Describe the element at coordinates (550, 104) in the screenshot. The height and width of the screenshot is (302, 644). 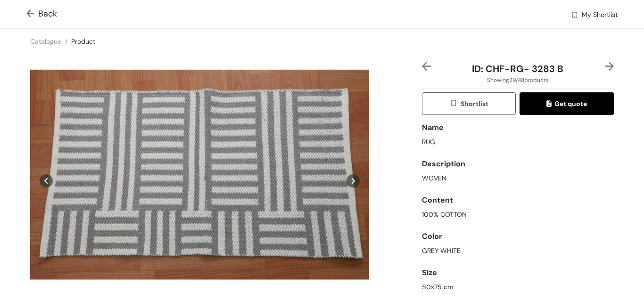
I see `img: quote` at that location.